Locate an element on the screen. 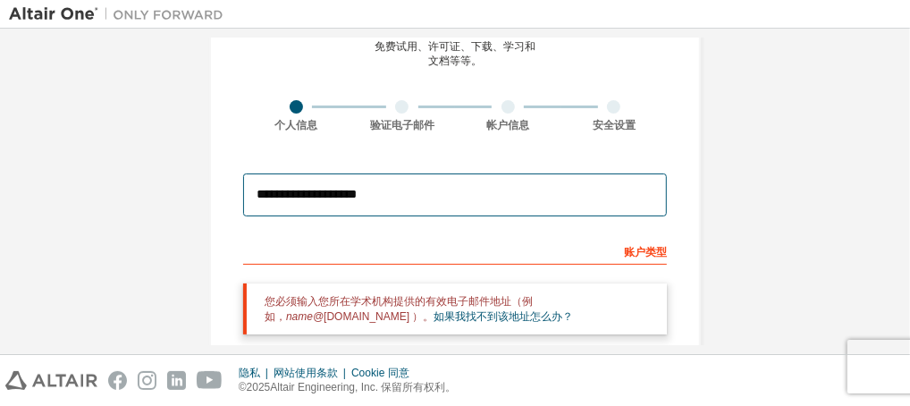 Image resolution: width=910 pixels, height=406 pixels. font: 个人信息 is located at coordinates (296, 125).